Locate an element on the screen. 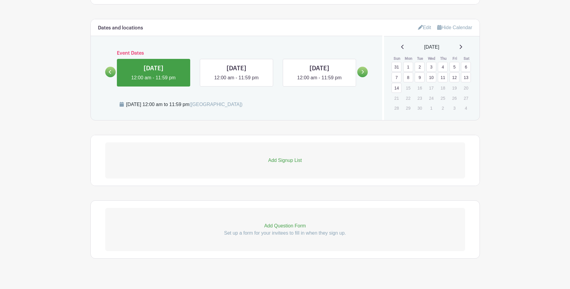 The height and width of the screenshot is (289, 570). a: 3 is located at coordinates (431, 67).